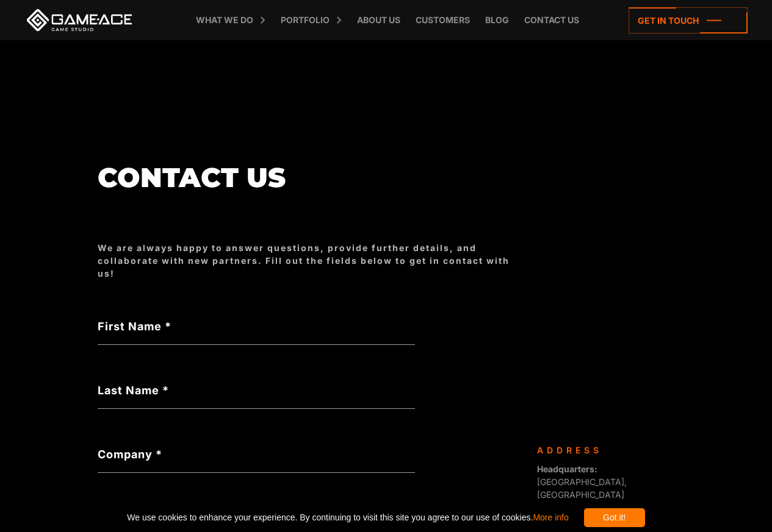 The height and width of the screenshot is (532, 772). I want to click on h1: Contact us, so click(311, 177).